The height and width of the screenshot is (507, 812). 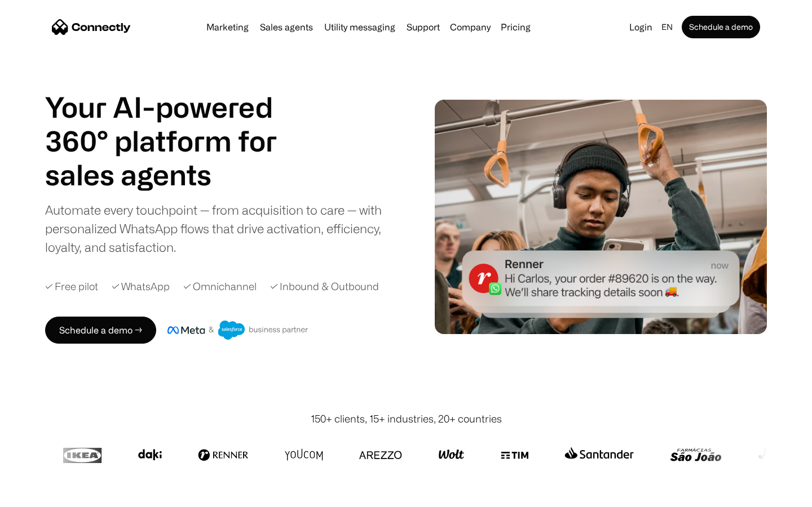 What do you see at coordinates (238, 330) in the screenshot?
I see `img: Meta and Salesforce business partner badge.` at bounding box center [238, 330].